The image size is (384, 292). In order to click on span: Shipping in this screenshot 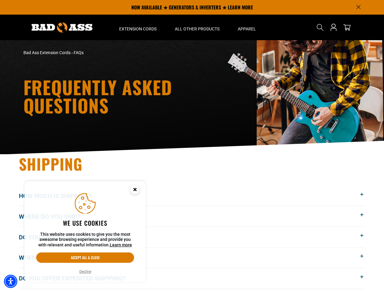, I will do `click(51, 164)`.